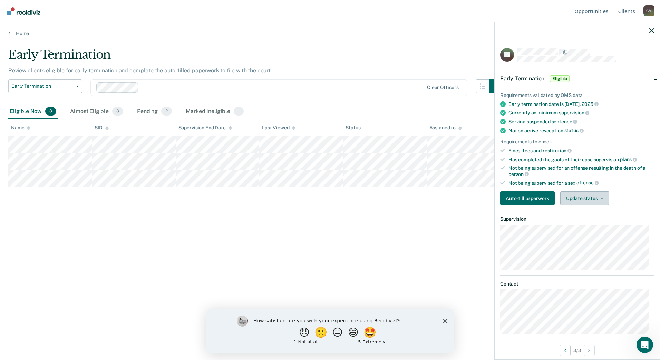 This screenshot has width=660, height=360. I want to click on div: How satisfied are you with your experience using Recidiviz?, so click(127, 12).